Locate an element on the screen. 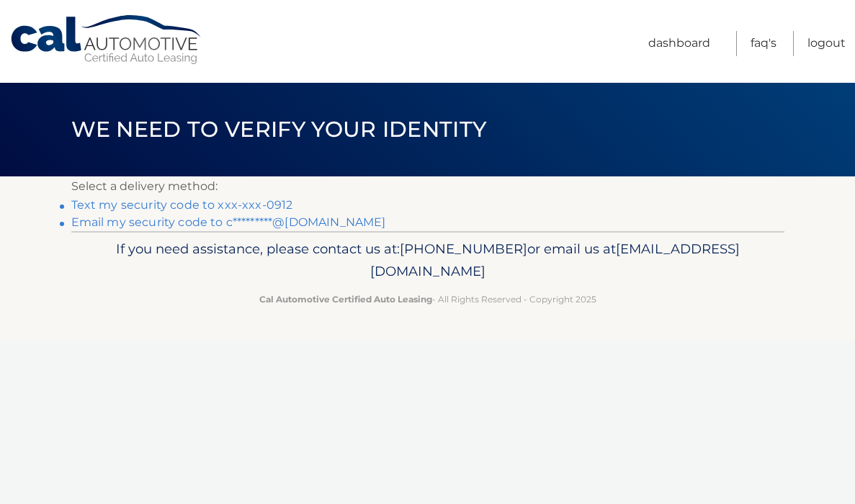 The height and width of the screenshot is (504, 855). a: Cal Automotive is located at coordinates (106, 40).